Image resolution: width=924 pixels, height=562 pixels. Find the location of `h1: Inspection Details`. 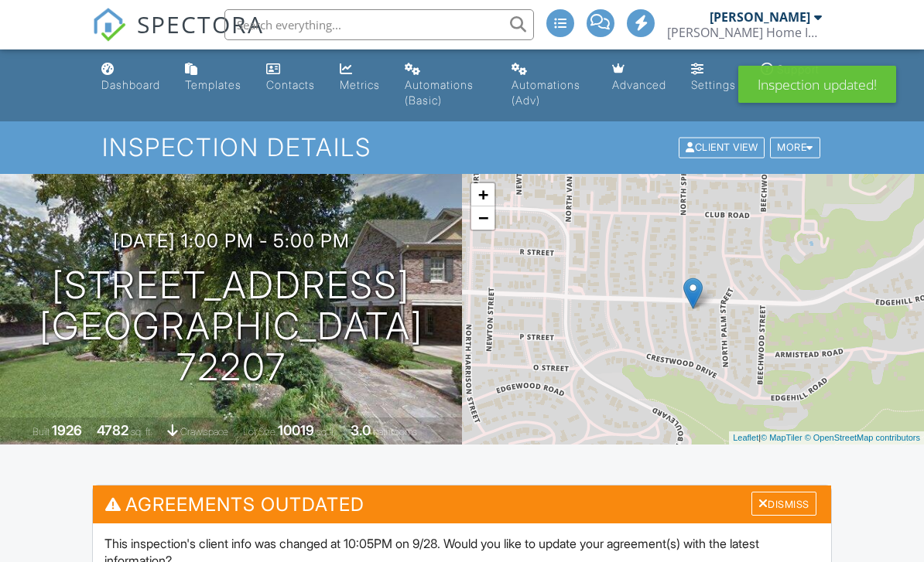

h1: Inspection Details is located at coordinates (462, 147).